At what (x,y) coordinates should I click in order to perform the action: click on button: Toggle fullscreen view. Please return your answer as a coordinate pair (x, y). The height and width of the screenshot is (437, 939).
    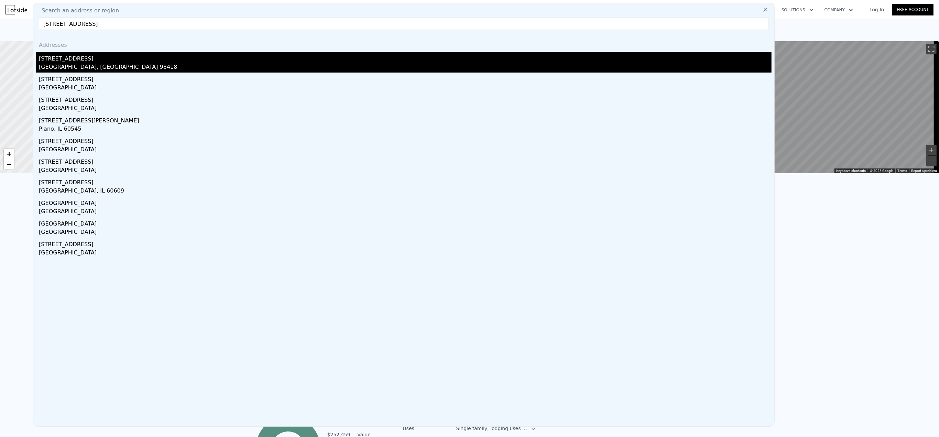
    Looking at the image, I should click on (931, 49).